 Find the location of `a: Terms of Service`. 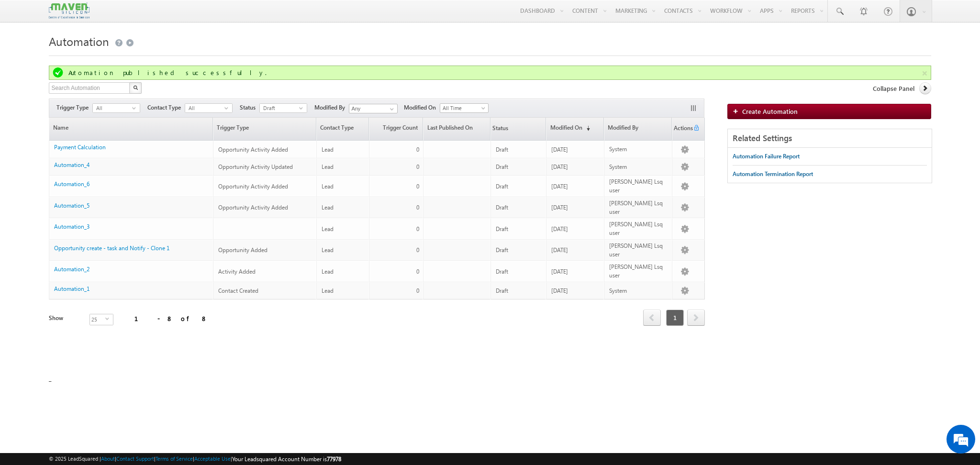

a: Terms of Service is located at coordinates (175, 458).